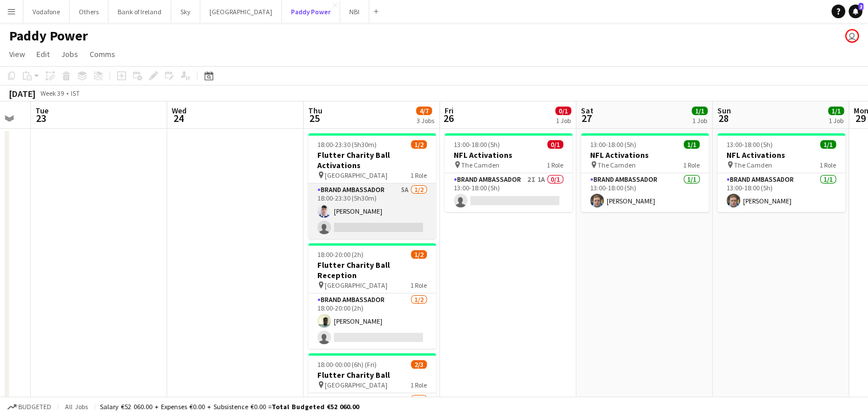 The width and height of the screenshot is (868, 416). Describe the element at coordinates (311, 11) in the screenshot. I see `button: Paddy Power` at that location.